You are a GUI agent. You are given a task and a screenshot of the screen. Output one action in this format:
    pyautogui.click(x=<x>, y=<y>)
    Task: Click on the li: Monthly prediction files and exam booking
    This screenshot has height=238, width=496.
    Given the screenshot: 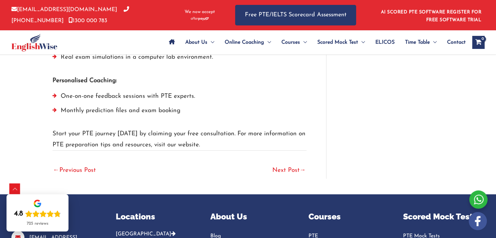 What is the action you would take?
    pyautogui.click(x=179, y=112)
    